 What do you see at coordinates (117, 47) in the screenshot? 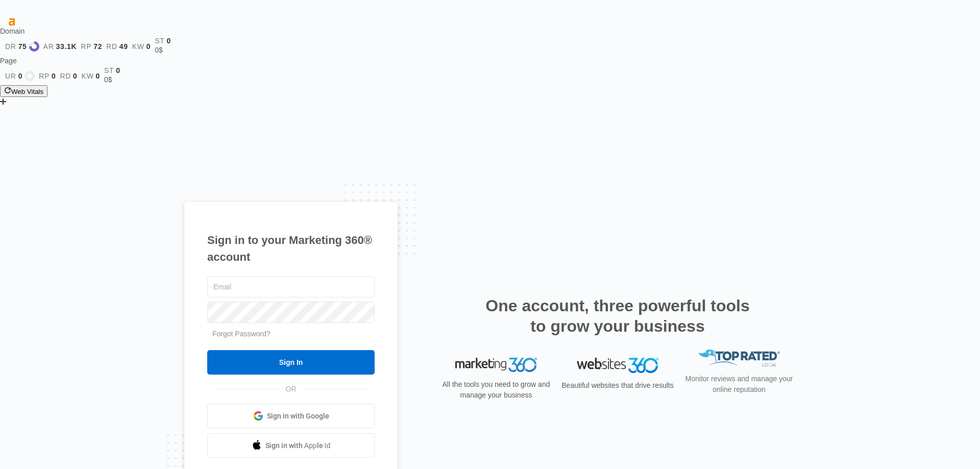
I see `a: rd49` at bounding box center [117, 47].